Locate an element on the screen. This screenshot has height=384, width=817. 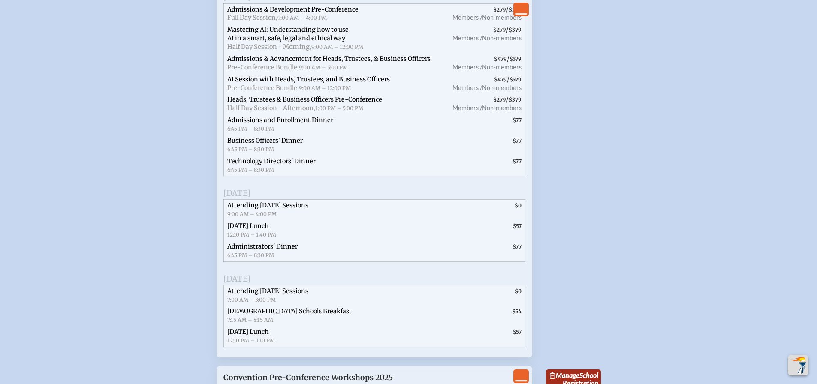
span: Mastering AI: Understanding how to use AI in a smart, safe, legal and ethical way is located at coordinates (288, 34).